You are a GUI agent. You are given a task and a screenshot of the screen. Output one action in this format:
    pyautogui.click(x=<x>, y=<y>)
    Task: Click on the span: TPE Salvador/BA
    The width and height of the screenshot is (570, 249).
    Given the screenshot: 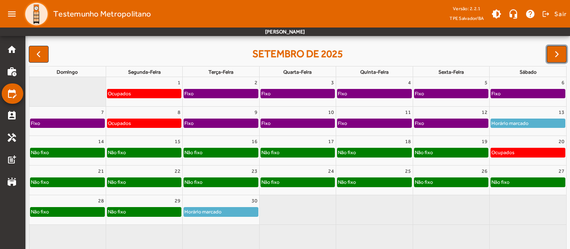 What is the action you would take?
    pyautogui.click(x=466, y=18)
    